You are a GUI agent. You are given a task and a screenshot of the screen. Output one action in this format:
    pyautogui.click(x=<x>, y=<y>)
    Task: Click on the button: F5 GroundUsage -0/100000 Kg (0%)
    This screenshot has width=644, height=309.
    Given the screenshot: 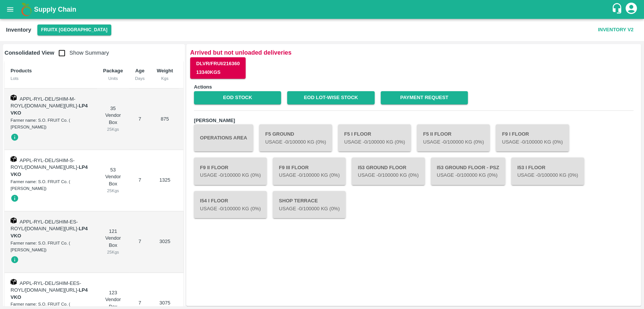 What is the action you would take?
    pyautogui.click(x=296, y=138)
    